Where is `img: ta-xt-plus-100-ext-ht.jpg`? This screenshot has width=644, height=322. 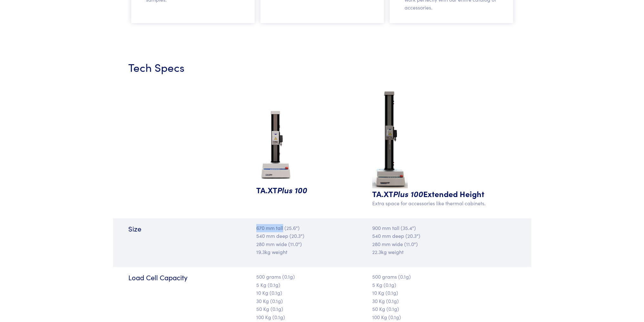
img: ta-xt-plus-100-ext-ht.jpg is located at coordinates (390, 138).